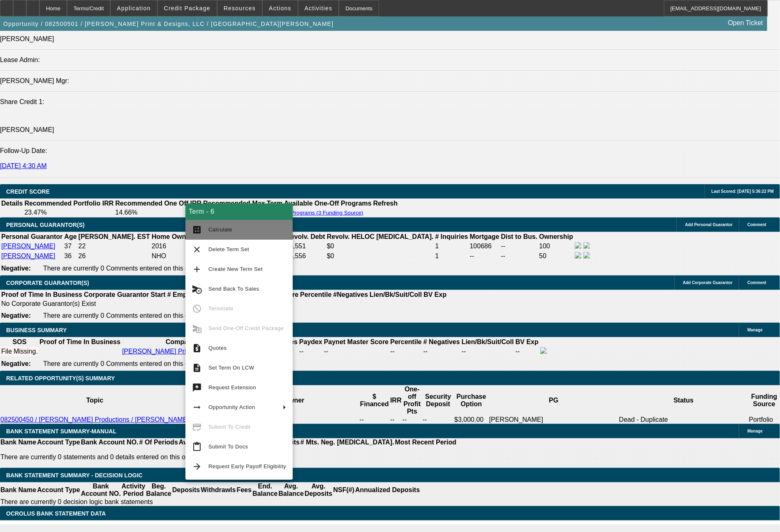 The height and width of the screenshot is (532, 780). What do you see at coordinates (197, 388) in the screenshot?
I see `mat-icon: try` at bounding box center [197, 388].